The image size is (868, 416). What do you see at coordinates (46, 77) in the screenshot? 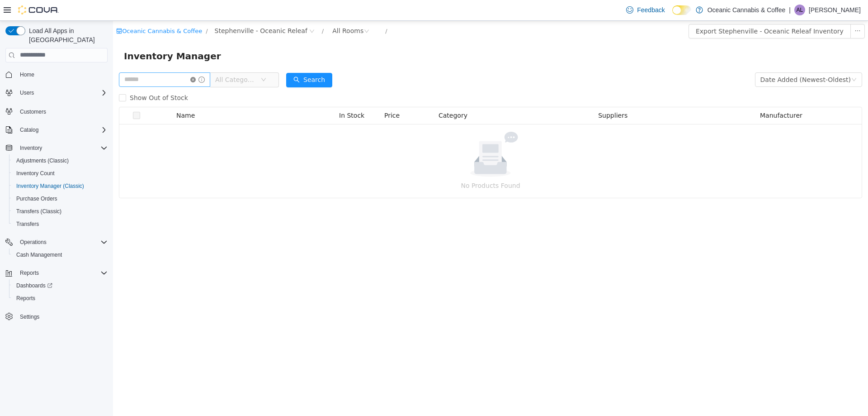
I see `span: Show Out of Stock` at bounding box center [46, 77].